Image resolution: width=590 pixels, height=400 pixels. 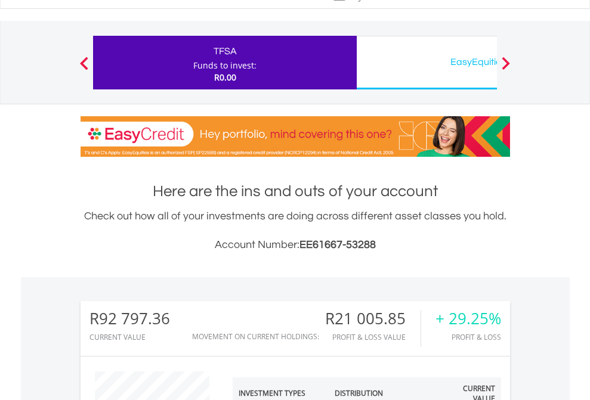 What do you see at coordinates (295, 245) in the screenshot?
I see `h3: Account Number:` at bounding box center [295, 245].